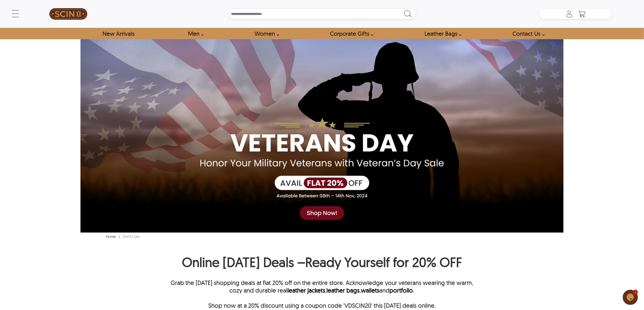 This screenshot has height=310, width=644. What do you see at coordinates (265, 34) in the screenshot?
I see `a: Shop Women Leather Jackets` at bounding box center [265, 34].